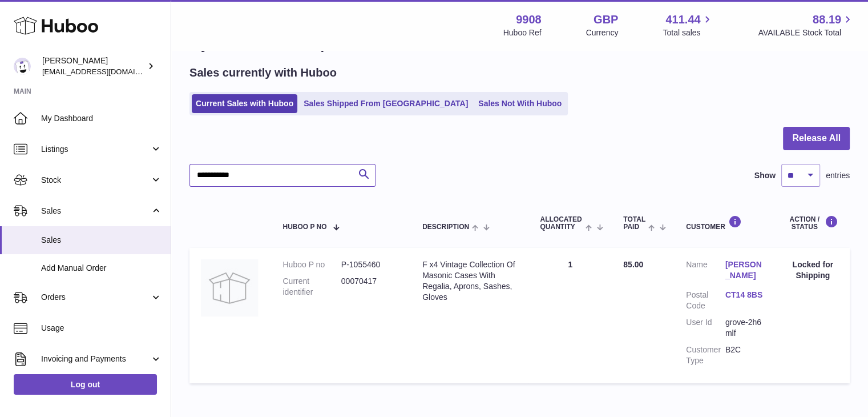 The height and width of the screenshot is (417, 868). Describe the element at coordinates (470, 281) in the screenshot. I see `div: F x4 Vintage Collection Of Masonic Cases With Regalia, Aprons, Sashes, Gloves` at that location.